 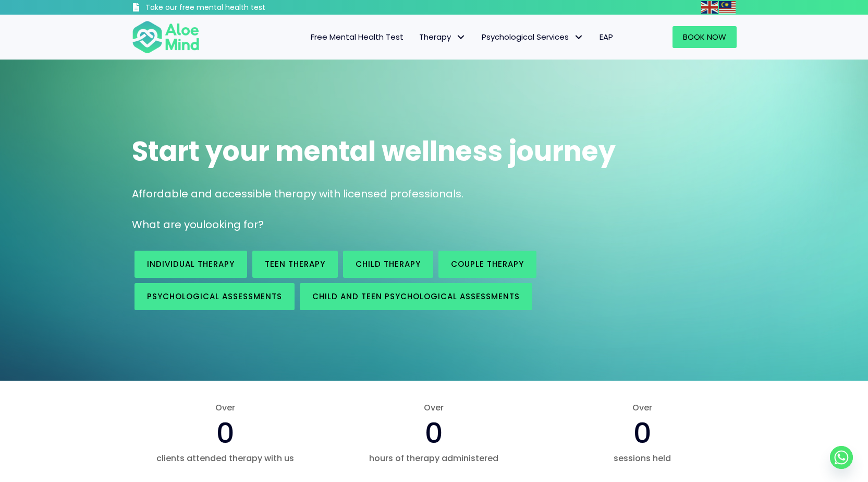 What do you see at coordinates (214, 295) in the screenshot?
I see `span: Psychological assessments` at bounding box center [214, 295].